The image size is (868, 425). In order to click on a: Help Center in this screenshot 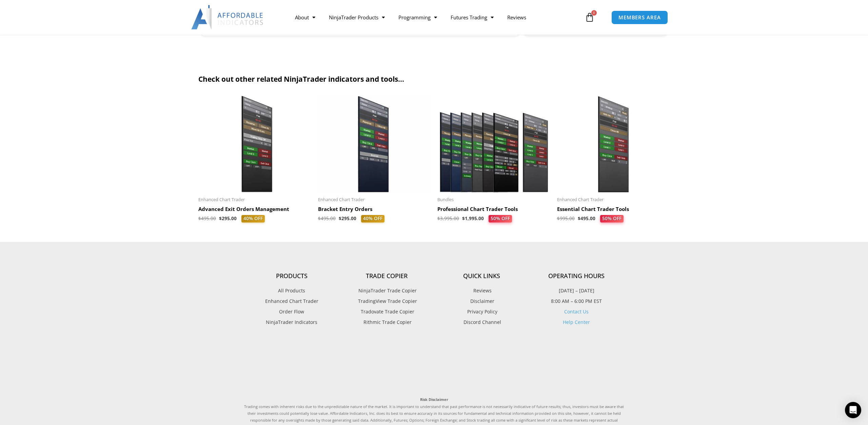, I will do `click(576, 322)`.